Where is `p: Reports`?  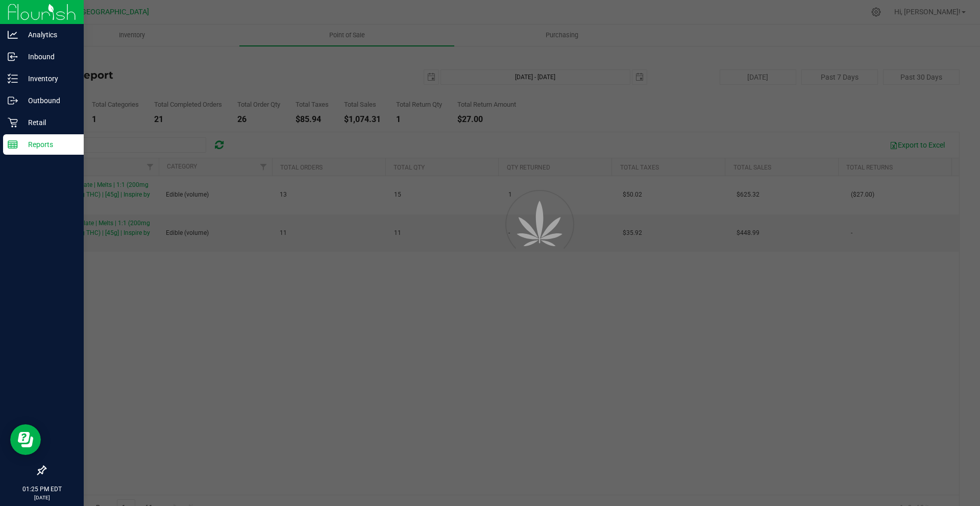
p: Reports is located at coordinates (48, 145).